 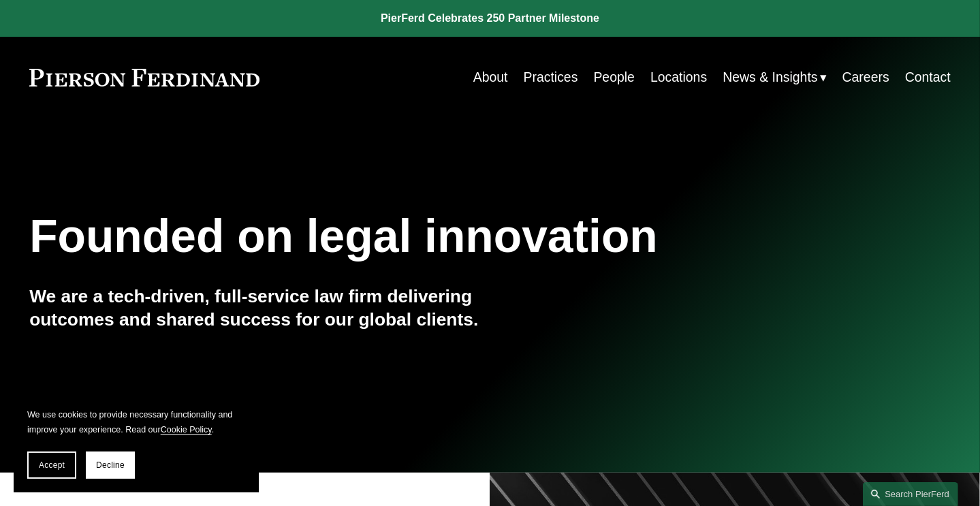 I want to click on span: News & Insights, so click(x=770, y=77).